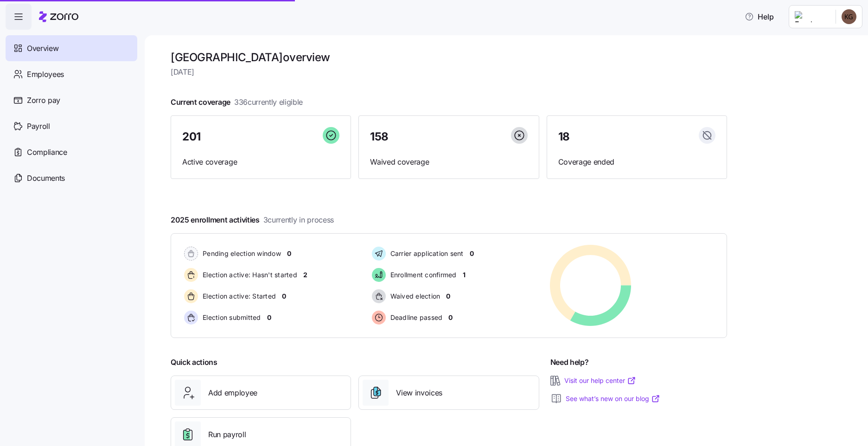  What do you see at coordinates (425, 254) in the screenshot?
I see `span: Carrier application sent` at bounding box center [425, 254].